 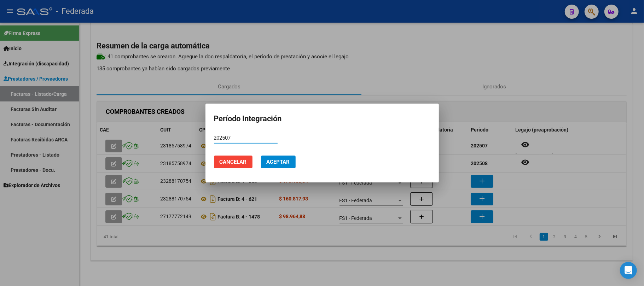 I want to click on button: Cancelar, so click(x=233, y=162).